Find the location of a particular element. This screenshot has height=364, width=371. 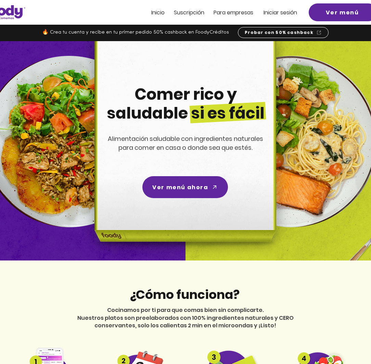

span: 🔥 Crea tu cuenta y recibe en tu primer pedido 50% cashback en FoodyCréditos is located at coordinates (136, 32).